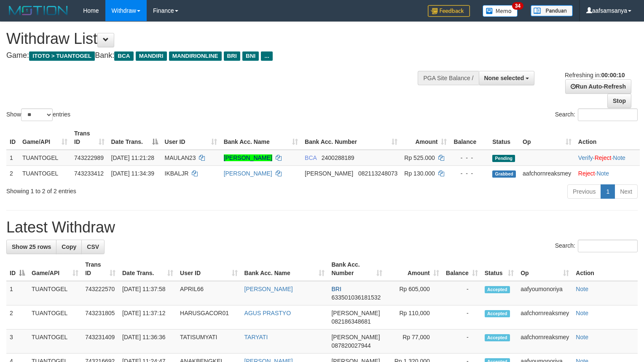  Describe the element at coordinates (357, 269) in the screenshot. I see `th: Bank Acc. Number: activate to sort column ascending` at that location.